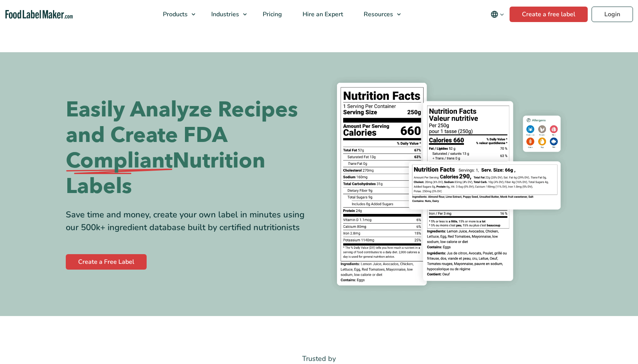 Image resolution: width=638 pixels, height=364 pixels. What do you see at coordinates (190, 221) in the screenshot?
I see `div: Save time and money, create your own label in minutes using our 500k+ ingredient database built b...` at bounding box center [190, 221].